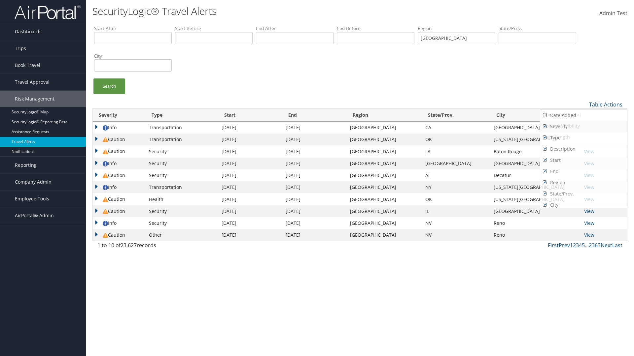 The width and height of the screenshot is (634, 356). Describe the element at coordinates (32, 82) in the screenshot. I see `span: Travel Approval` at that location.